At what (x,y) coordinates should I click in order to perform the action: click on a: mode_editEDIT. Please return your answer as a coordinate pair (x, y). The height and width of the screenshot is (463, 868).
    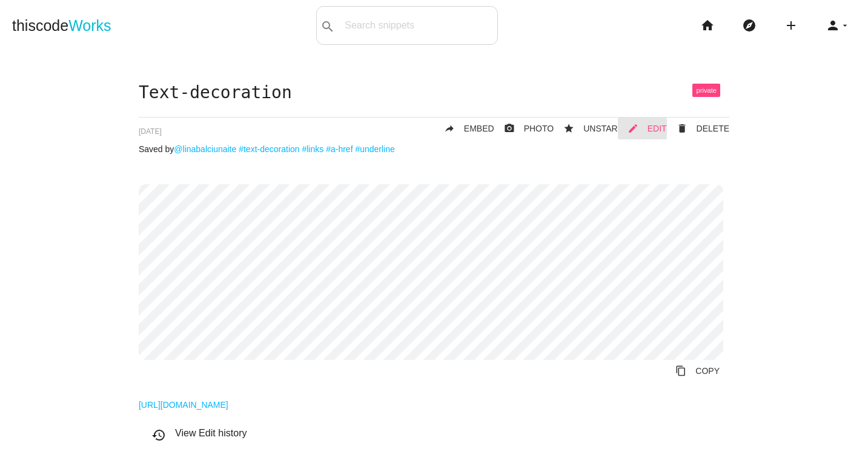
    Looking at the image, I should click on (642, 128).